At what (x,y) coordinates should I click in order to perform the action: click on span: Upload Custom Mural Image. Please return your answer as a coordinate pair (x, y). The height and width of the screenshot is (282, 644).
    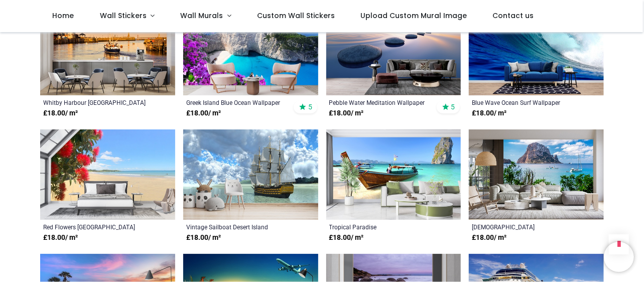
    Looking at the image, I should click on (413, 16).